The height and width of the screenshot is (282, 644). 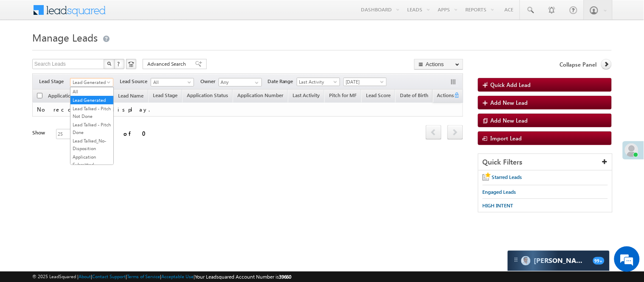 I want to click on span: Engaged Leads, so click(x=499, y=192).